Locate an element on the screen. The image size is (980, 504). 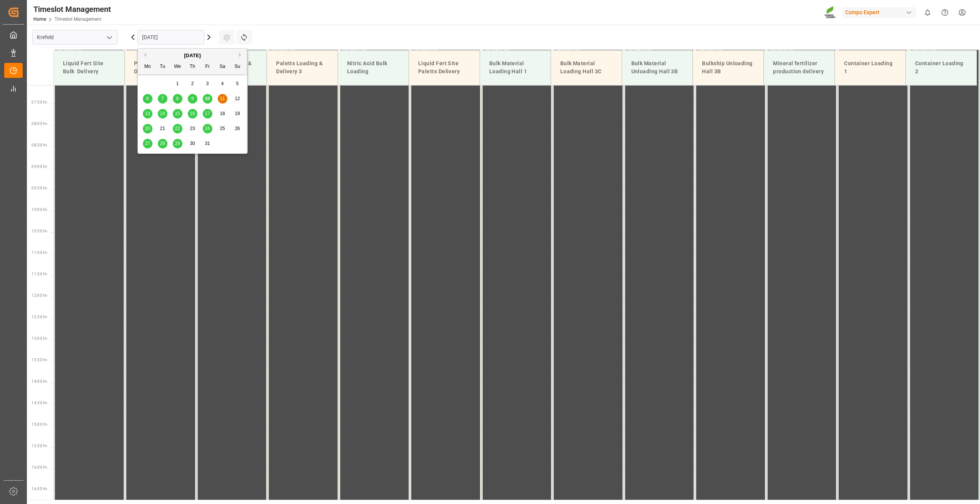
div: Su is located at coordinates (237, 67).